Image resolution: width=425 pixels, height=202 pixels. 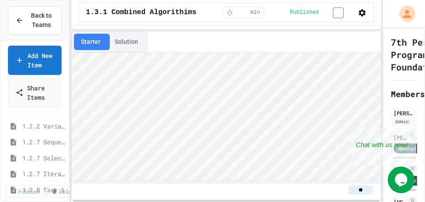 I want to click on span: 1.2.7 Sequential, so click(x=43, y=142).